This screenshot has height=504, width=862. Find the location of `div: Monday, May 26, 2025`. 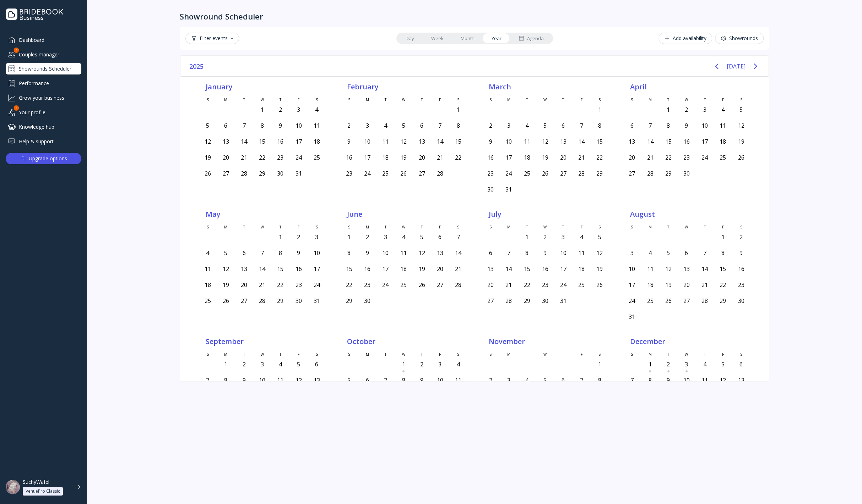

div: Monday, May 26, 2025 is located at coordinates (226, 301).